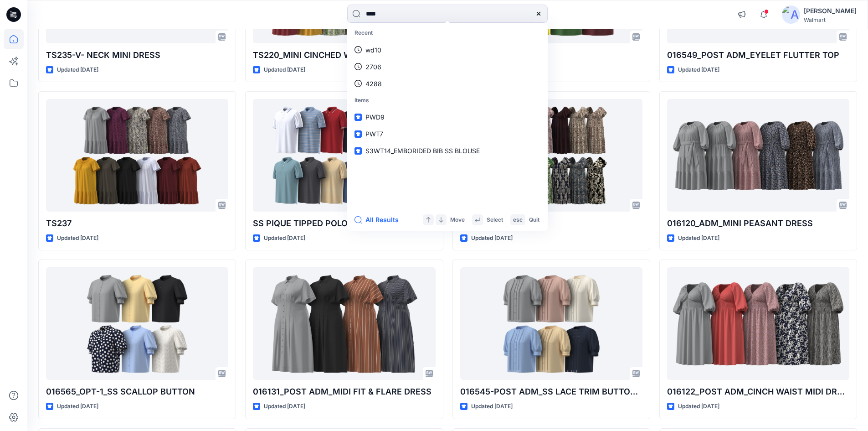 This screenshot has height=431, width=868. What do you see at coordinates (379, 220) in the screenshot?
I see `a: All Results` at bounding box center [379, 220].